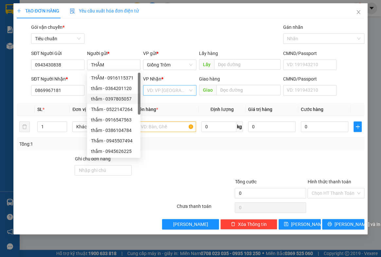  I want to click on span: save, so click(286, 224).